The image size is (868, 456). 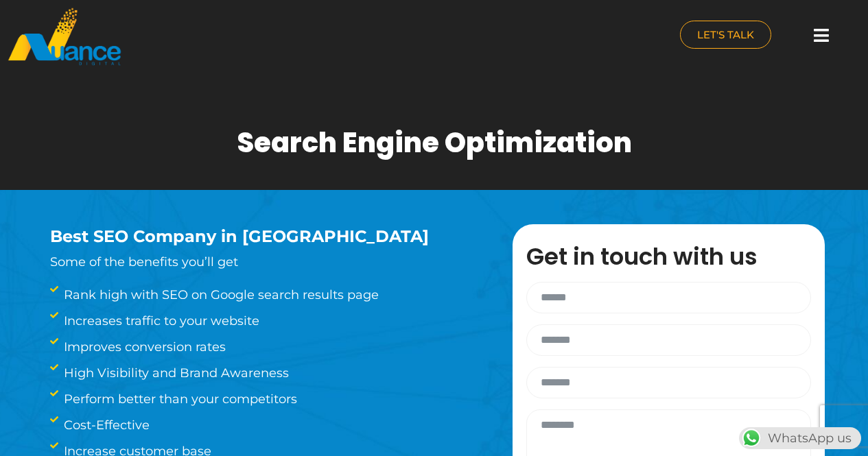 I want to click on a: nuance-qatar_logo, so click(x=217, y=36).